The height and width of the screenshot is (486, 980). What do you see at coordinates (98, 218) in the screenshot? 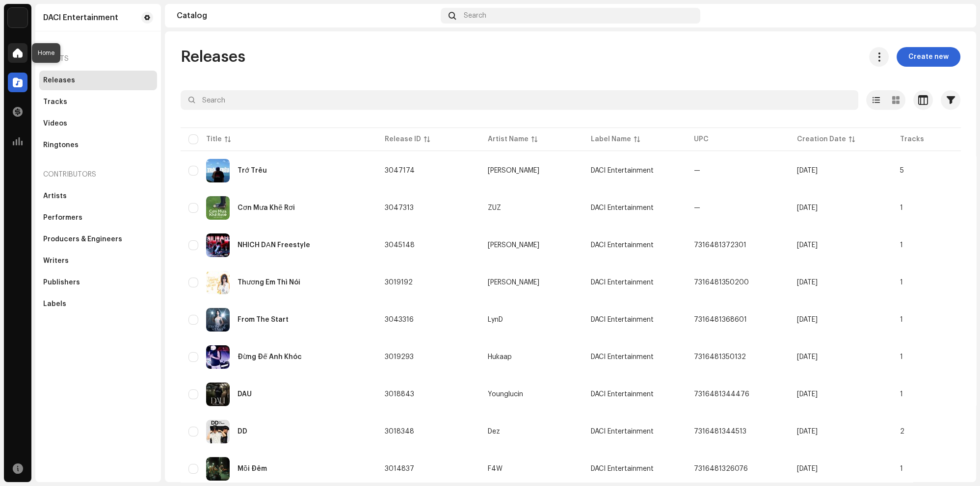
I see `re-m-nav-item: Performers` at bounding box center [98, 218].